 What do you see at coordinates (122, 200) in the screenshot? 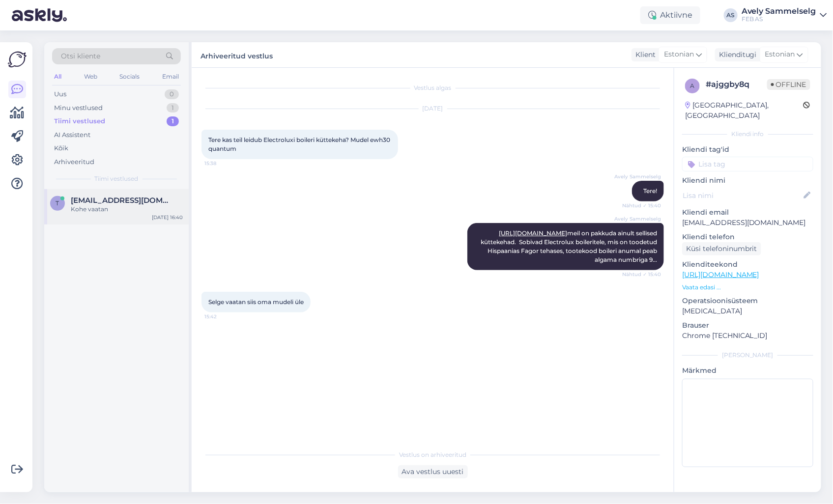
I see `span: timo.heering@gmail.com` at bounding box center [122, 200].